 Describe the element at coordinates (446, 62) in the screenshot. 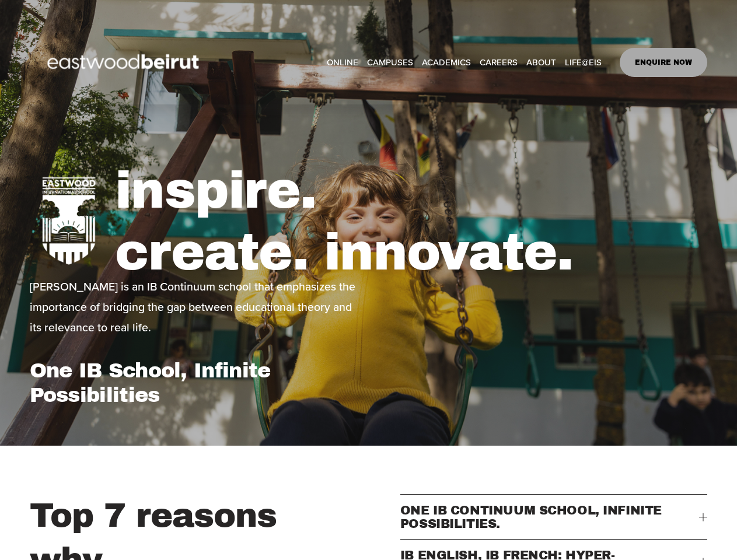

I see `span: ACADEMICS` at that location.